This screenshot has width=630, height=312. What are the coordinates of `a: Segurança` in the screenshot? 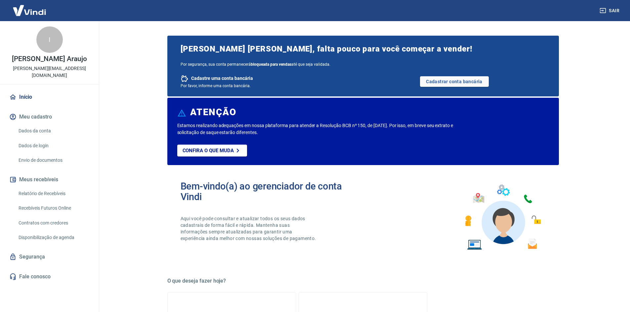 It's located at (49, 257).